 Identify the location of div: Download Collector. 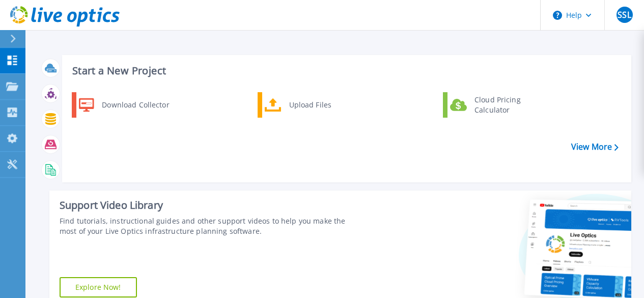
(135, 105).